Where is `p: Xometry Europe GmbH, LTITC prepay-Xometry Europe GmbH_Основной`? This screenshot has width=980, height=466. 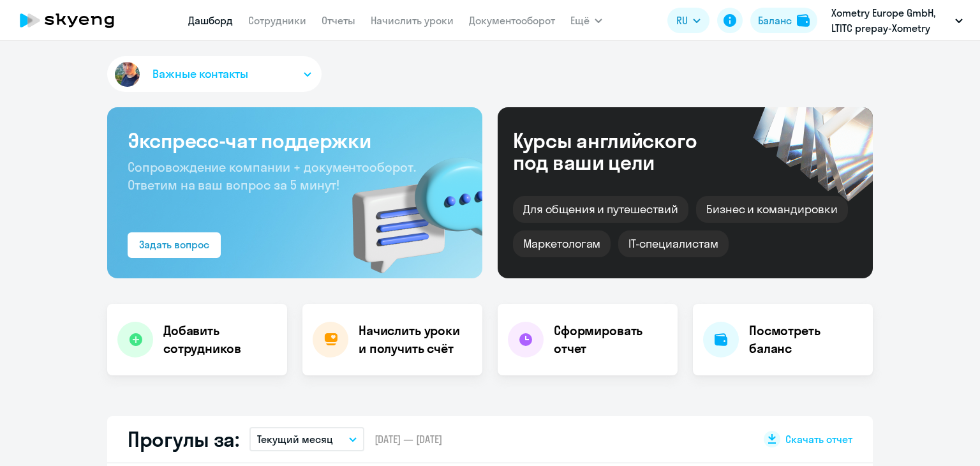
p: Xometry Europe GmbH, LTITC prepay-Xometry Europe GmbH_Основной is located at coordinates (890, 21).